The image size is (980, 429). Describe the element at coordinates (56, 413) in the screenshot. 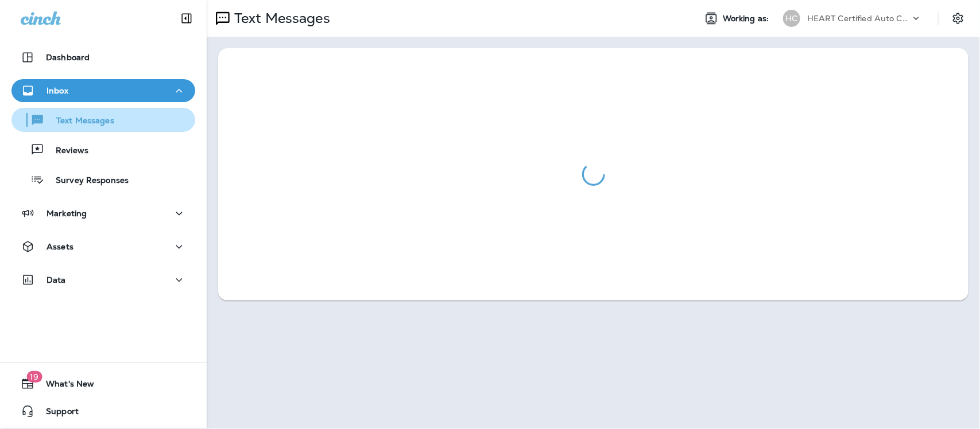

I see `span: Support` at that location.